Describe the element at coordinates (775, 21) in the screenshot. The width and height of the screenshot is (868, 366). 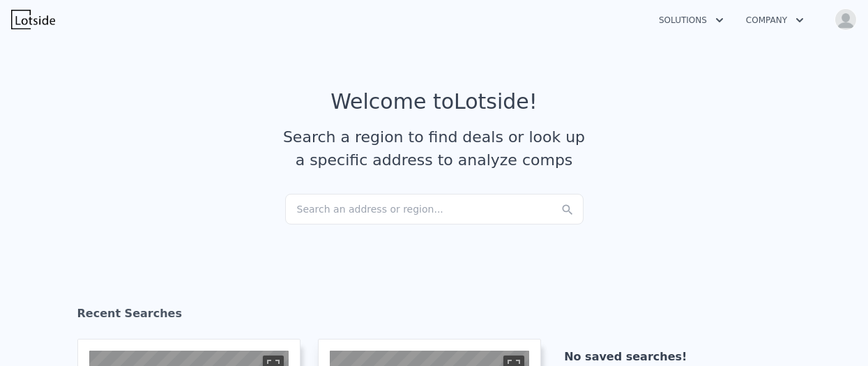
I see `button: Company` at that location.